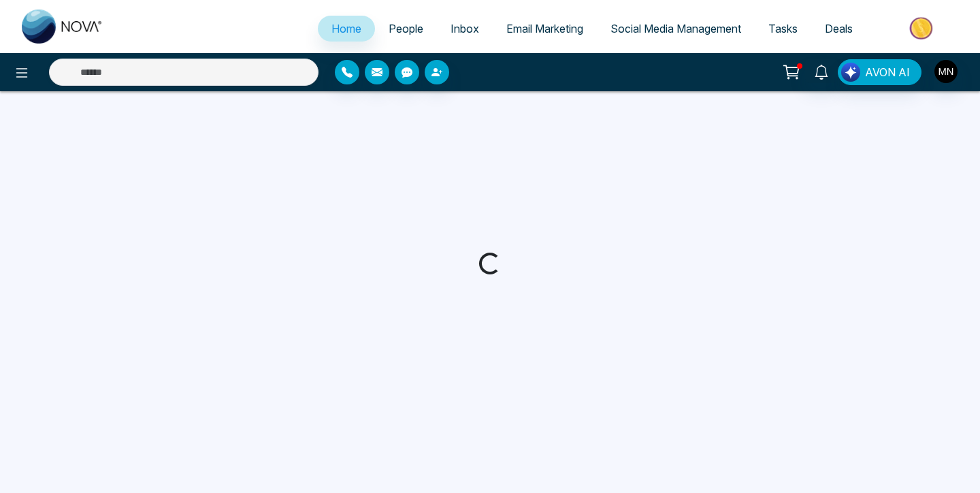 The image size is (980, 493). What do you see at coordinates (465, 28) in the screenshot?
I see `a: Inbox` at bounding box center [465, 28].